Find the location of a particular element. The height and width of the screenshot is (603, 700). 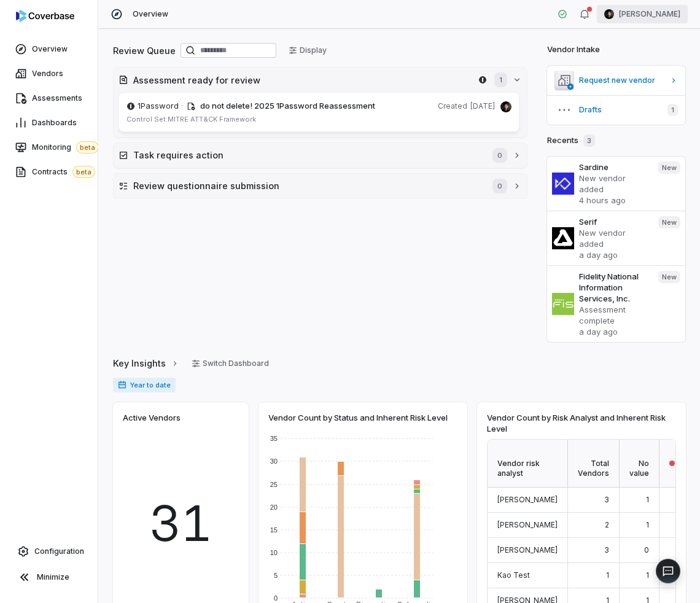

span: Key Insights is located at coordinates (139, 363).